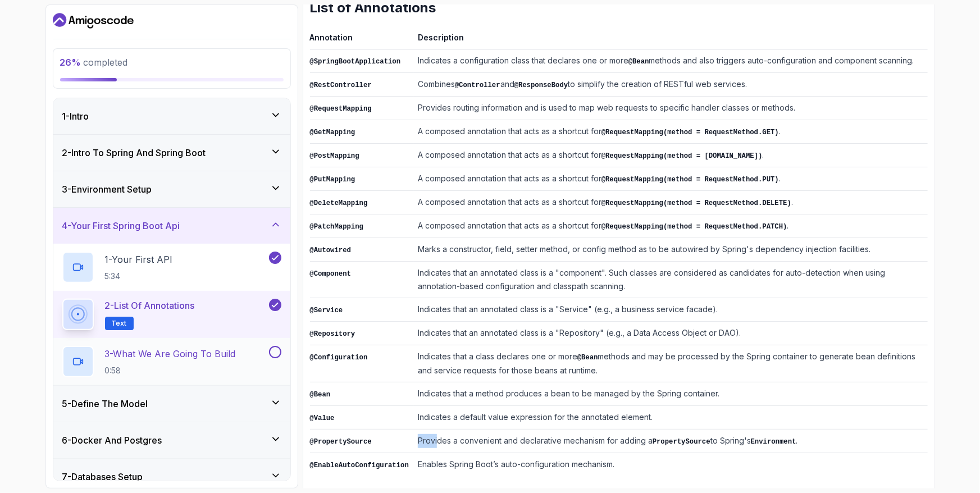 The width and height of the screenshot is (980, 493). What do you see at coordinates (681, 442) in the screenshot?
I see `code: PropertySource` at bounding box center [681, 442].